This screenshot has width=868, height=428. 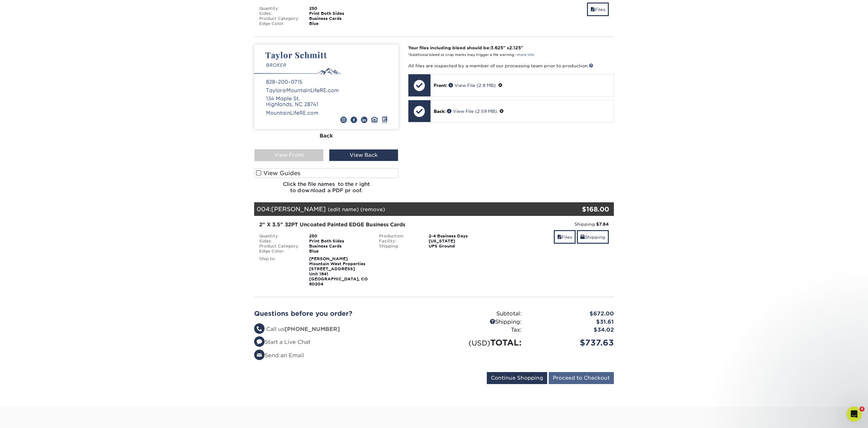 What do you see at coordinates (582, 378) in the screenshot?
I see `input: Proceed to Checkout` at bounding box center [582, 378].